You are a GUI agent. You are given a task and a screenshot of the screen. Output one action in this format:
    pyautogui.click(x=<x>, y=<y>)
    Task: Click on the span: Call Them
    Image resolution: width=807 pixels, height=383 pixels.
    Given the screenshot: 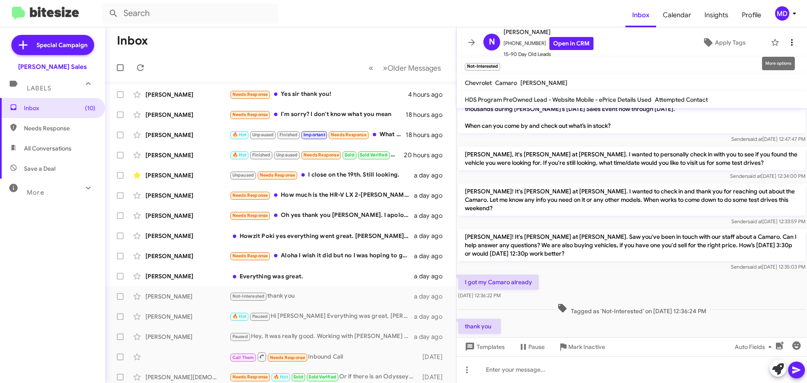 What is the action you would take?
    pyautogui.click(x=243, y=357)
    